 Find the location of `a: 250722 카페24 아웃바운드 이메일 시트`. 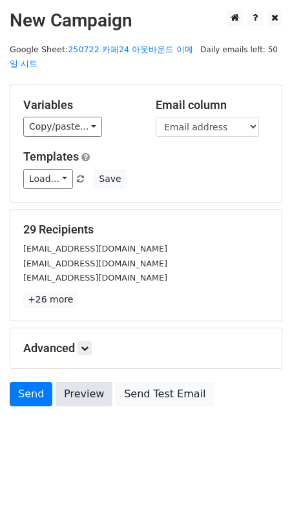

a: 250722 카페24 아웃바운드 이메일 시트 is located at coordinates (101, 57).